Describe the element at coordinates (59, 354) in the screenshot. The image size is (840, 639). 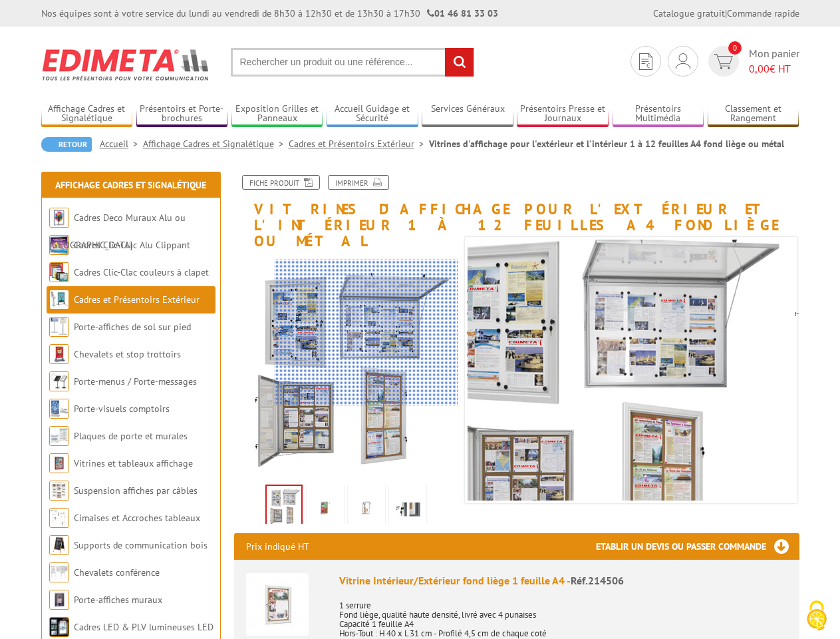
I see `img: Chevalets et stop trottoirs` at that location.